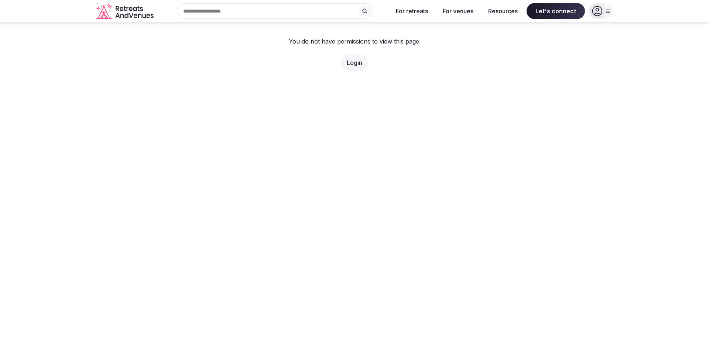 Image resolution: width=709 pixels, height=339 pixels. I want to click on button: Login, so click(355, 63).